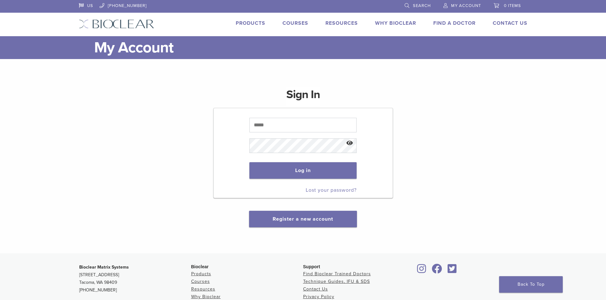 Image resolution: width=606 pixels, height=300 pixels. I want to click on button: Register a new account, so click(303, 219).